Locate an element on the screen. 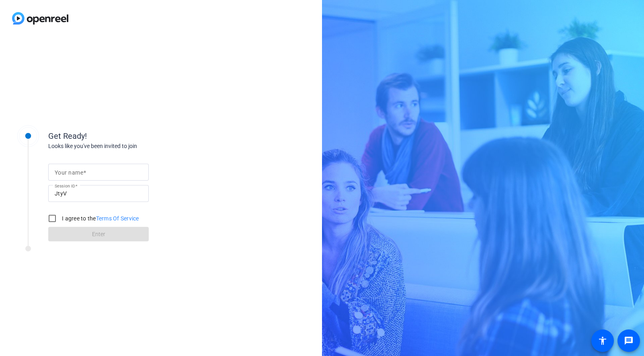 This screenshot has height=356, width=644. mat-label: Session ID is located at coordinates (65, 186).